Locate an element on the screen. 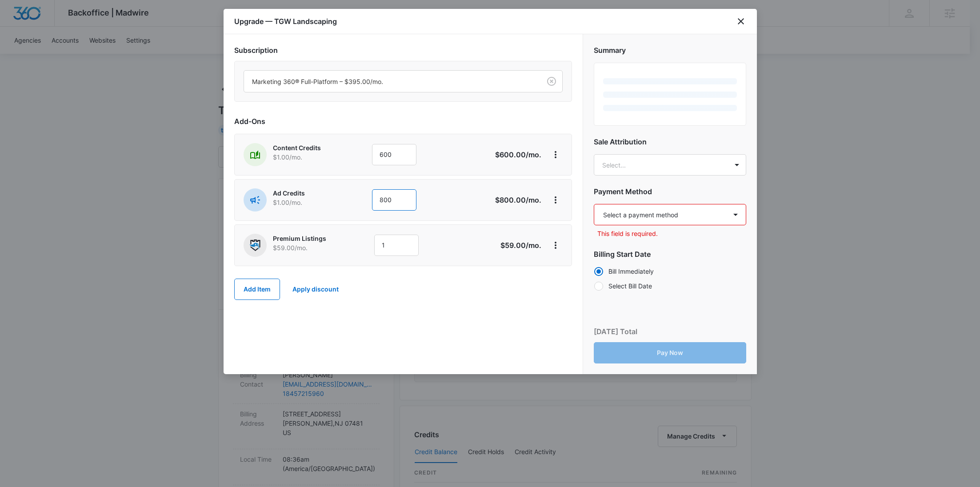 This screenshot has height=487, width=980. p: $800.00 is located at coordinates (518, 200).